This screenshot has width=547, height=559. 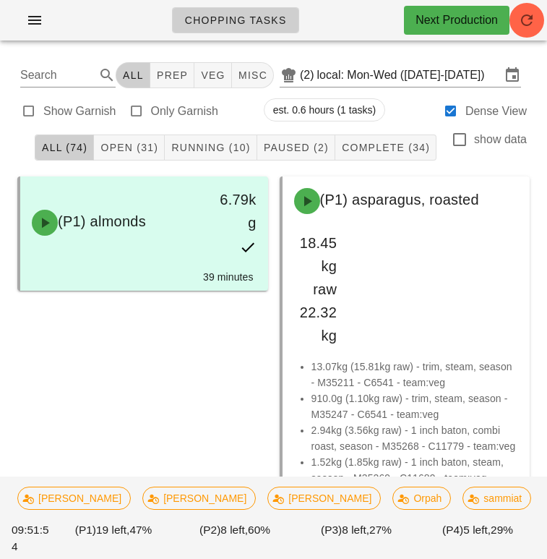 I want to click on button: veg, so click(x=213, y=75).